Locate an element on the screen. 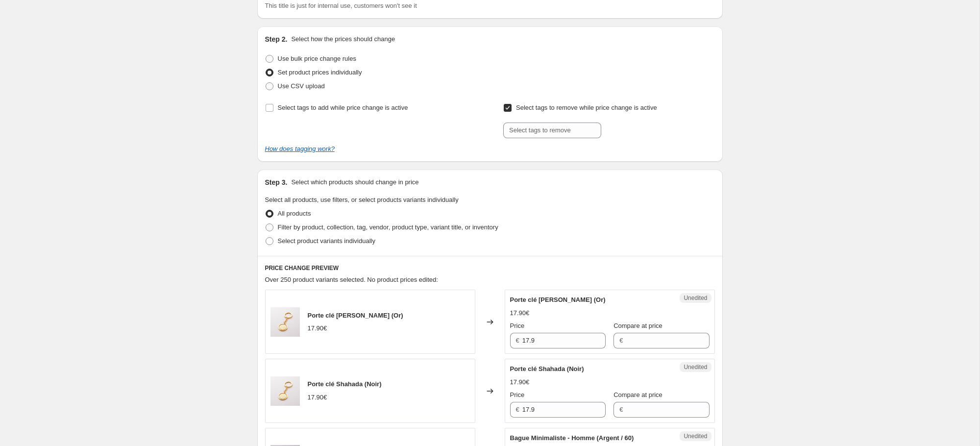  span: All products is located at coordinates (295, 213).